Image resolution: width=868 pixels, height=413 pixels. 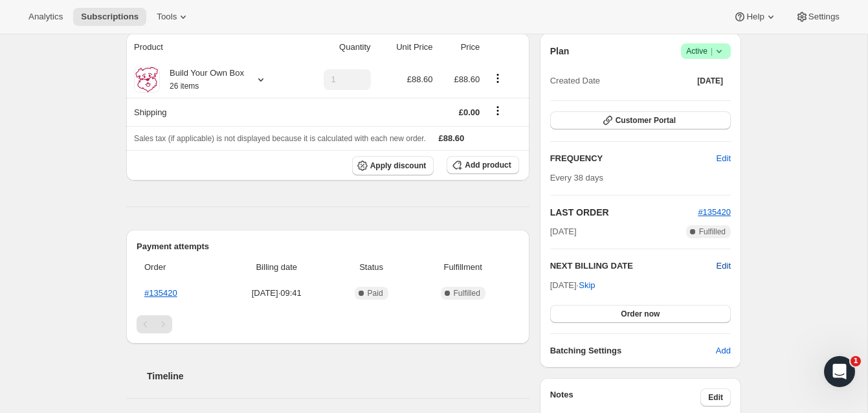 What do you see at coordinates (755, 17) in the screenshot?
I see `button: Help` at bounding box center [755, 17].